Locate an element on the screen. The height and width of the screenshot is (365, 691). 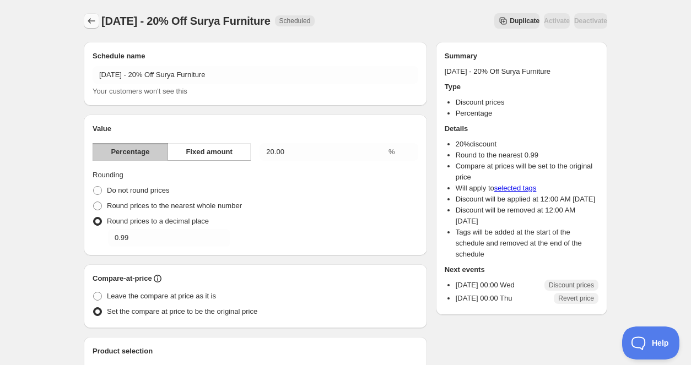
h2: Next events is located at coordinates (521, 270).